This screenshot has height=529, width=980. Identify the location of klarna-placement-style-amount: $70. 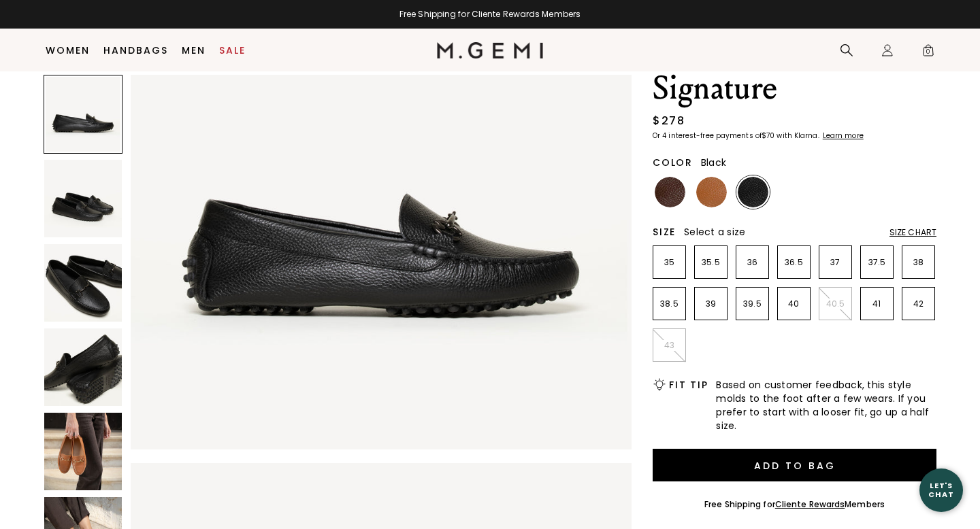
(767, 135).